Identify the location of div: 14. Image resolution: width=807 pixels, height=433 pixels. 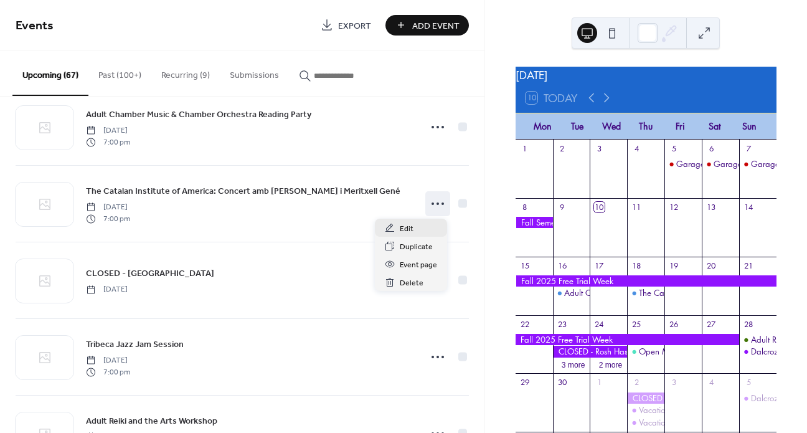
(748, 207).